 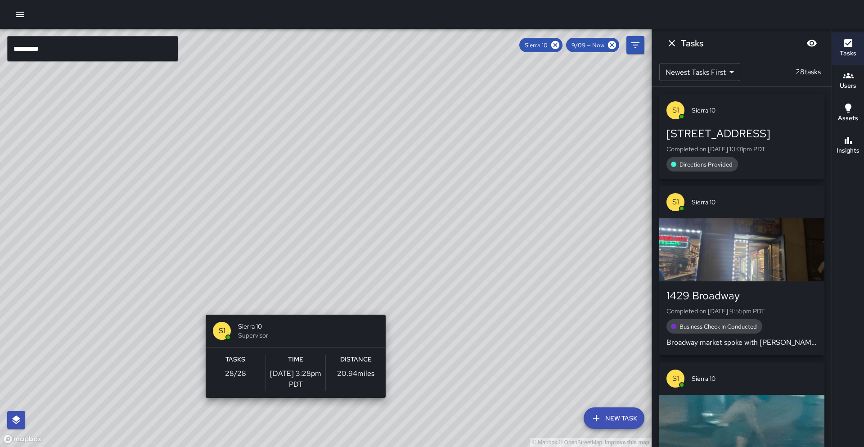 What do you see at coordinates (742, 296) in the screenshot?
I see `div: 1429 Broadway` at bounding box center [742, 296].